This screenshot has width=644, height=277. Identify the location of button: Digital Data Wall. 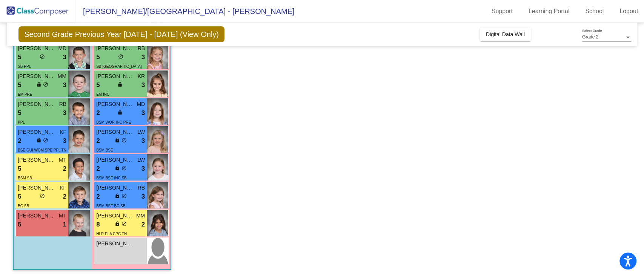
(505, 34).